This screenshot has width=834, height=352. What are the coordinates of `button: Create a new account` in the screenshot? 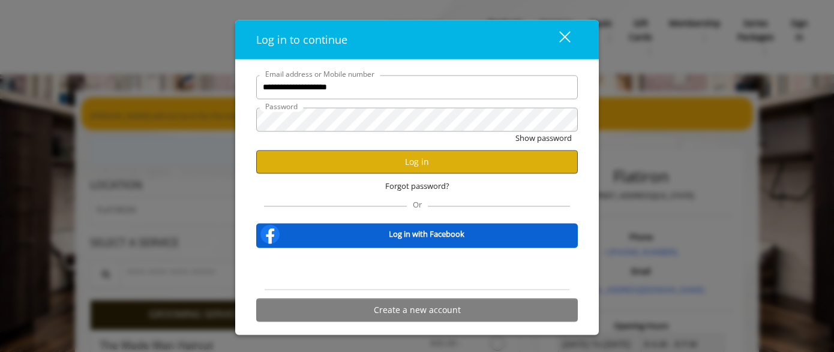 It's located at (417, 309).